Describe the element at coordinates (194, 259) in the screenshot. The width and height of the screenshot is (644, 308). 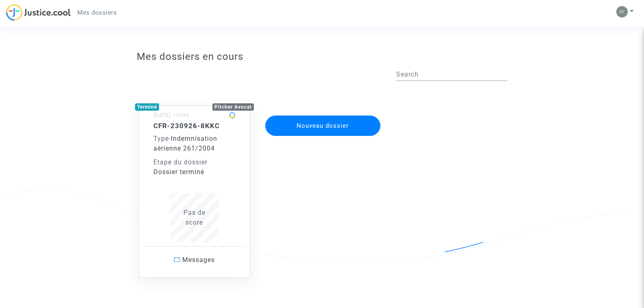
I see `a: Messages` at that location.